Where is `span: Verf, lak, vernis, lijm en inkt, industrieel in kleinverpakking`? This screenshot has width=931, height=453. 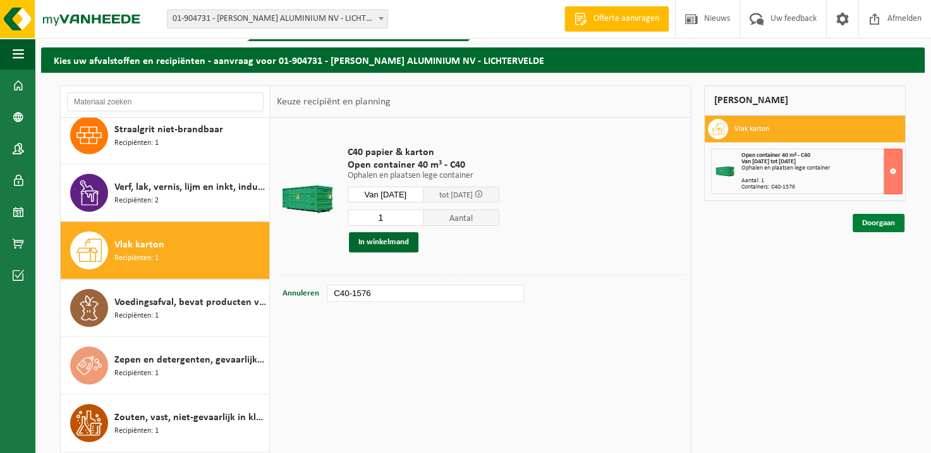
span: Verf, lak, vernis, lijm en inkt, industrieel in kleinverpakking is located at coordinates (190, 187).